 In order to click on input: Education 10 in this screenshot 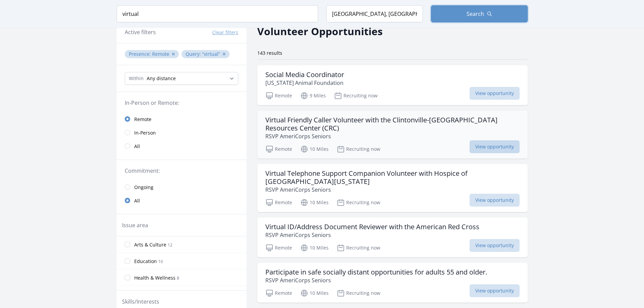, I will do `click(128, 261)`.